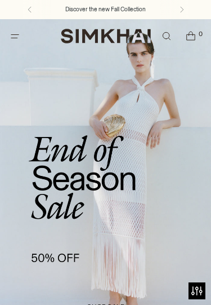 The width and height of the screenshot is (211, 305). What do you see at coordinates (200, 34) in the screenshot?
I see `span: 0` at bounding box center [200, 34].